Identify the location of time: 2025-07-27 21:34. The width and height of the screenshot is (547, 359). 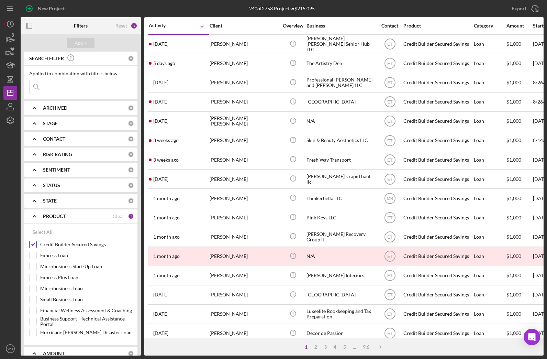
(166, 256).